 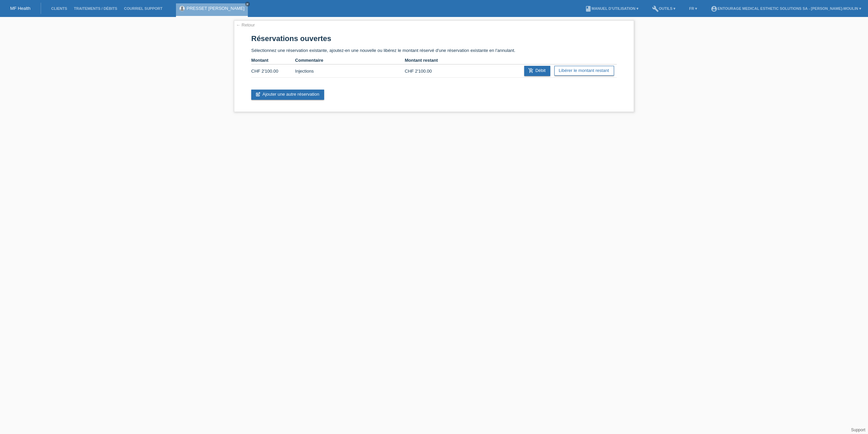 What do you see at coordinates (585, 70) in the screenshot?
I see `a: Libérer le montant restant` at bounding box center [585, 70].